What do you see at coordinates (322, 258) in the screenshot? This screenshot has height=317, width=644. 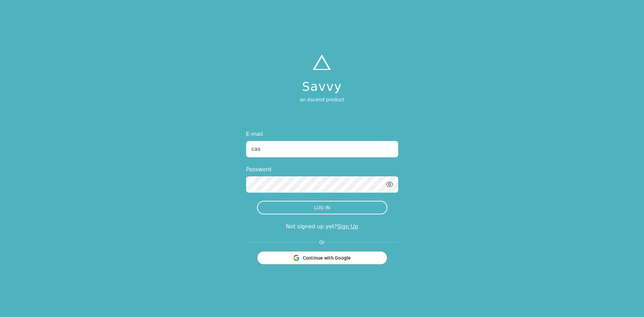 I see `button: Continue with Google` at bounding box center [322, 258].